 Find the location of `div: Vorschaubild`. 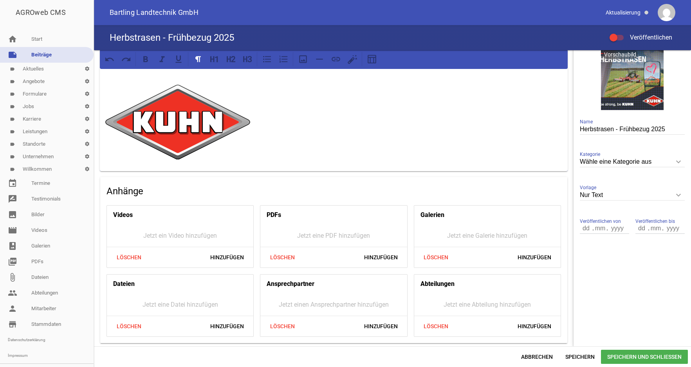

div: Vorschaubild is located at coordinates (621, 54).